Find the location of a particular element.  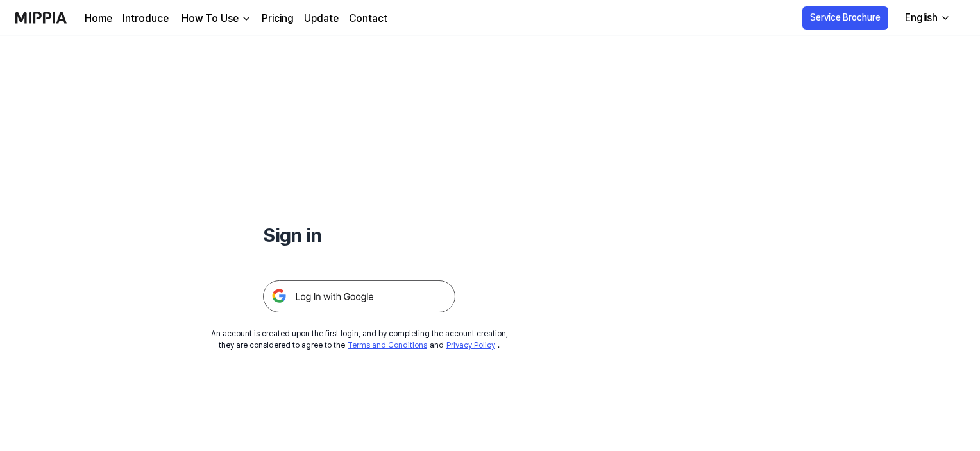

button: Service Brochure is located at coordinates (845, 18).